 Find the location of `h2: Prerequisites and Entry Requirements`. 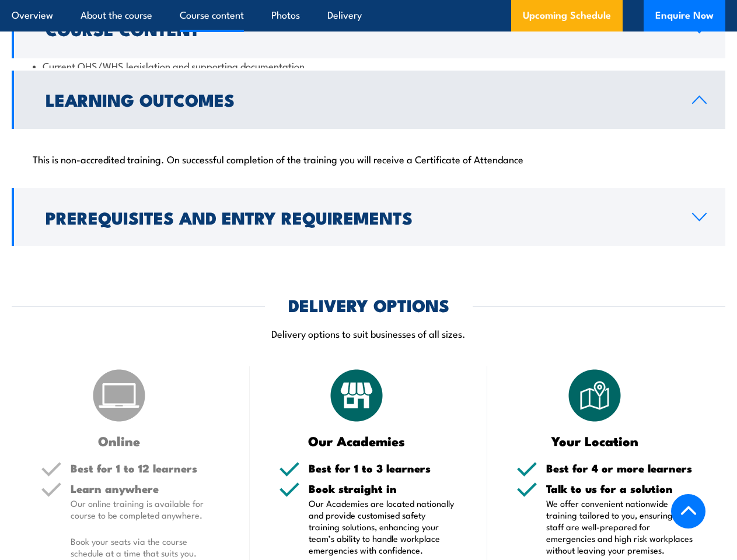

h2: Prerequisites and Entry Requirements is located at coordinates (359, 217).